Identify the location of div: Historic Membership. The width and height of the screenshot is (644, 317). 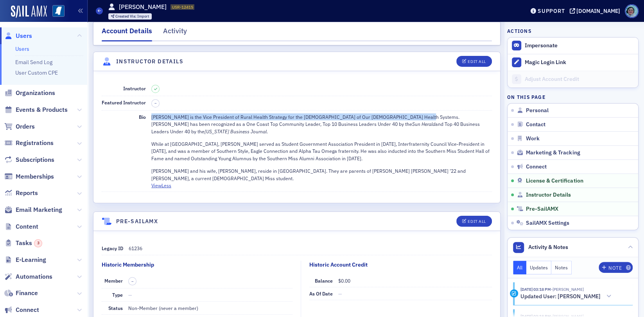
(128, 264).